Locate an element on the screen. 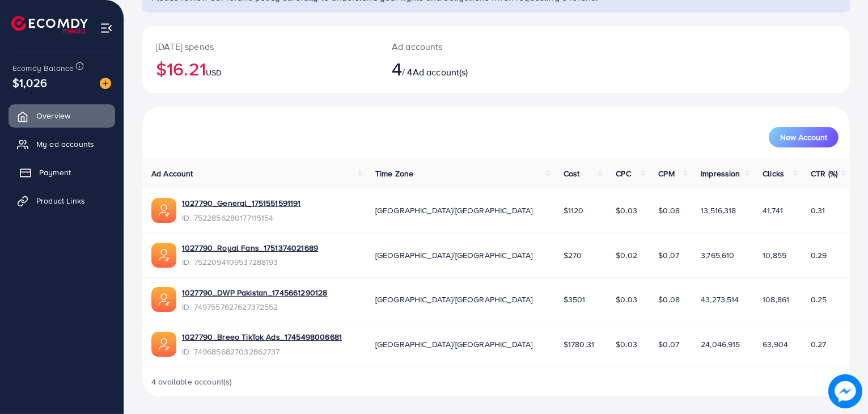 The image size is (868, 414). span: 41,741 is located at coordinates (773, 211).